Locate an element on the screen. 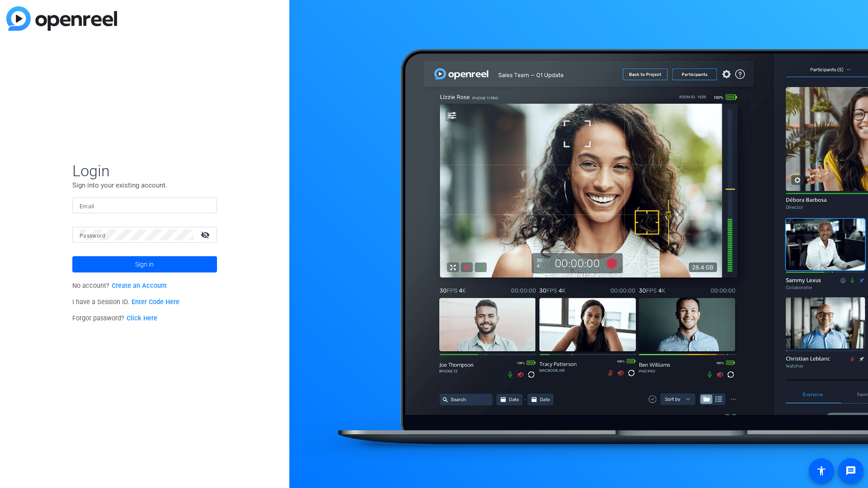  input: Enter Email Address is located at coordinates (145, 206).